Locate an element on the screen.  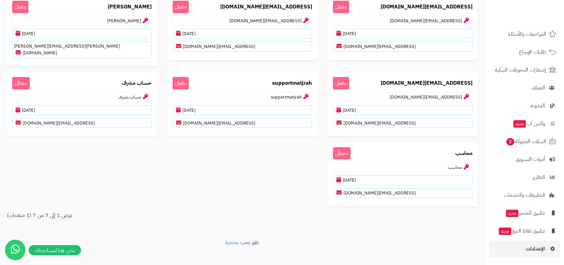
a: متجرة is located at coordinates (232, 243).